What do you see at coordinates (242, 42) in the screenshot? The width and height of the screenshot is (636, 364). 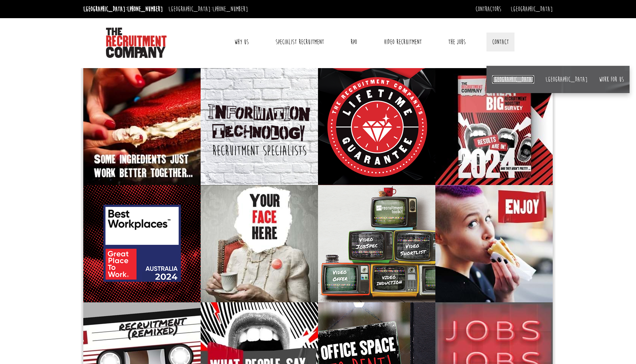 I see `a: Why Us` at bounding box center [242, 42].